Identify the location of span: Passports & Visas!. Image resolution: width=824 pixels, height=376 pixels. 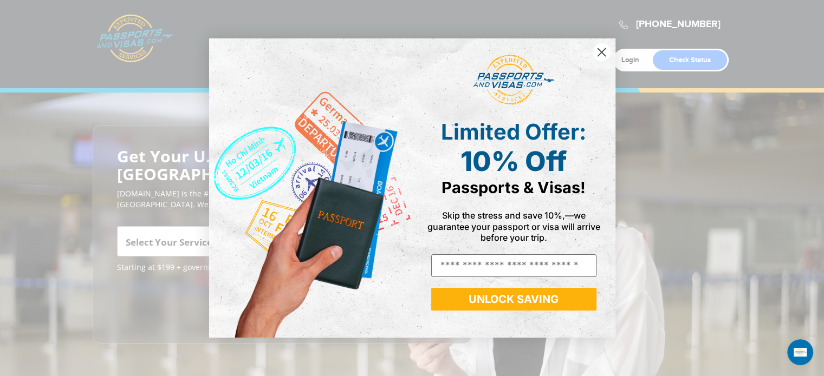
(513, 187).